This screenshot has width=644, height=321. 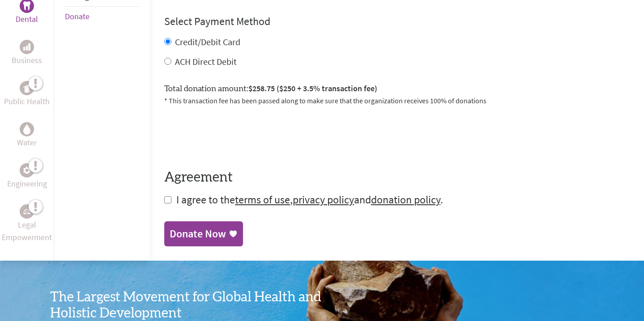 What do you see at coordinates (397, 101) in the screenshot?
I see `p: * This transaction fee has been passed along to make sure that the organization receives 100% of ...` at bounding box center [397, 101].